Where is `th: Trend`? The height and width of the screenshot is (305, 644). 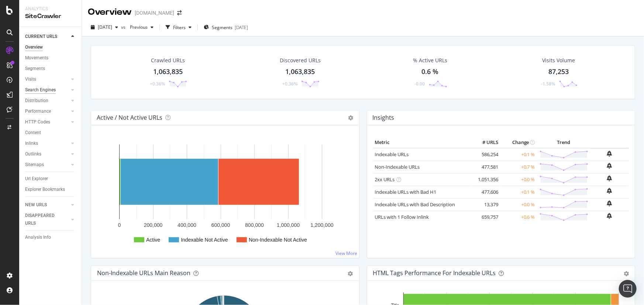
th: Trend is located at coordinates (564, 143).